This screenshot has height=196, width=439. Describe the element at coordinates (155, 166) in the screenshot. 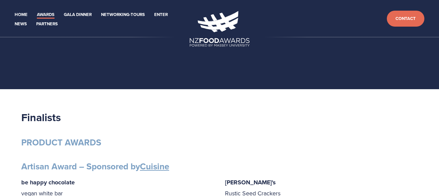

I see `a: Cuisine` at that location.